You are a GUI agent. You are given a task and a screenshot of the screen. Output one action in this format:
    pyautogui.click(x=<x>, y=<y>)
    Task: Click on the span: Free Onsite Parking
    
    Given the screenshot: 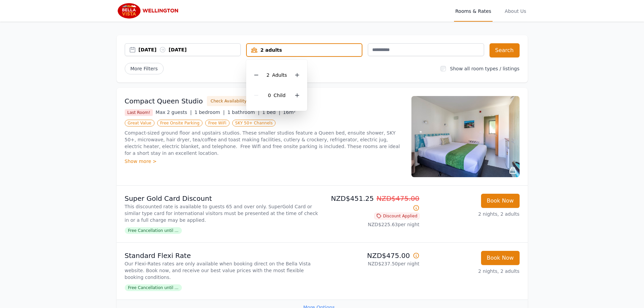 What is the action you would take?
    pyautogui.click(x=180, y=123)
    